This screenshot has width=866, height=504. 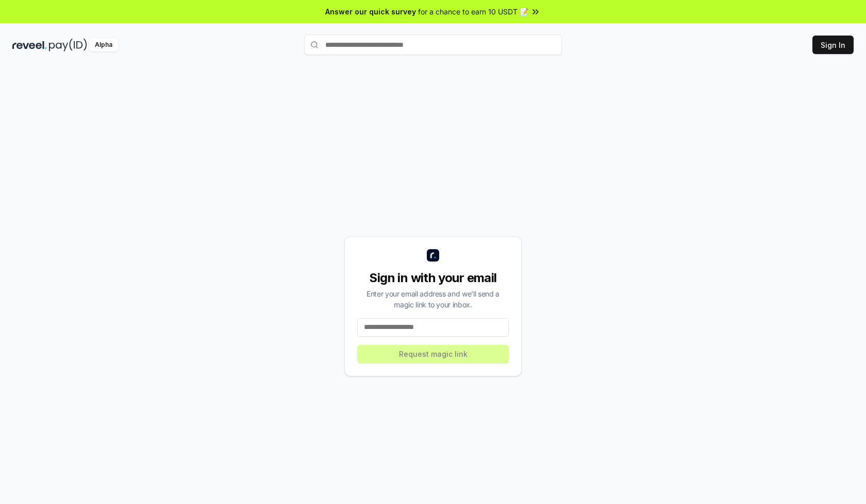 I want to click on img: pay_id, so click(x=68, y=45).